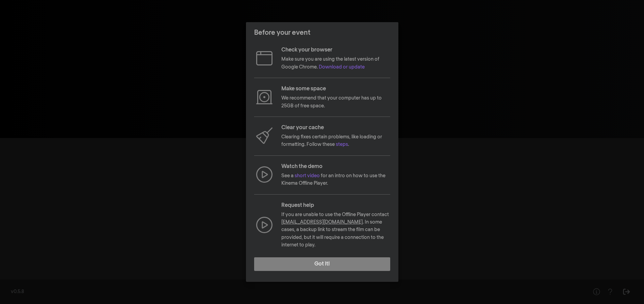  I want to click on p: See a for an intro on how to use the Kinema Offline Player., so click(336, 180).